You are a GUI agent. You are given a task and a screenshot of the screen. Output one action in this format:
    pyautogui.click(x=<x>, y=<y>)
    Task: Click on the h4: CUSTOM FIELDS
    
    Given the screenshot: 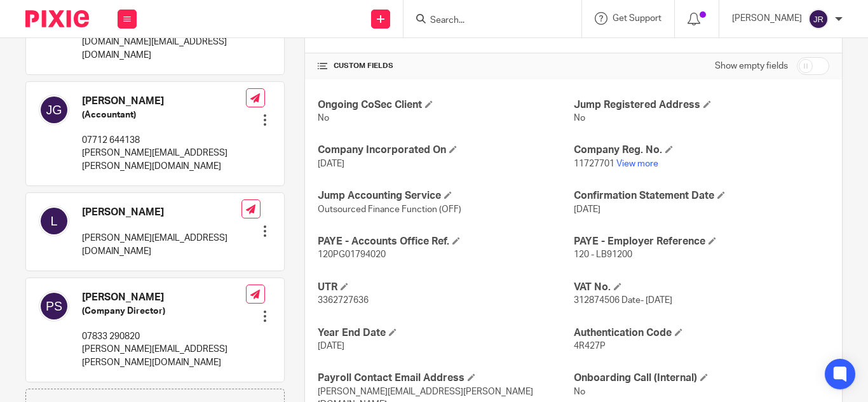 What is the action you would take?
    pyautogui.click(x=445, y=66)
    